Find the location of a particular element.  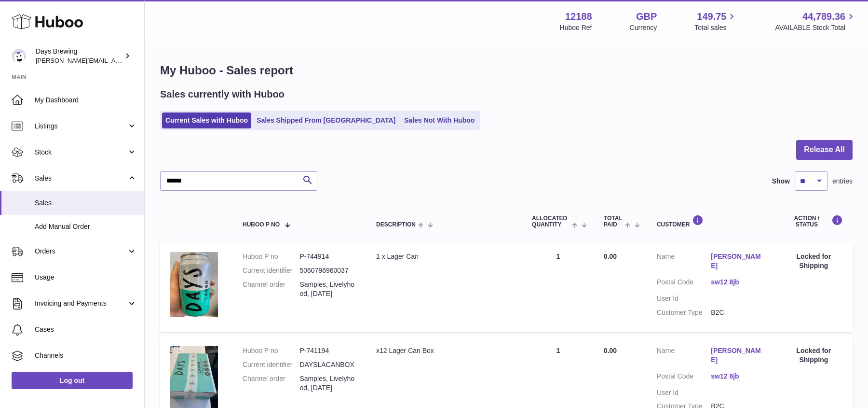

a: 44,789.36 AVAILABLE Stock Total is located at coordinates (816, 21).